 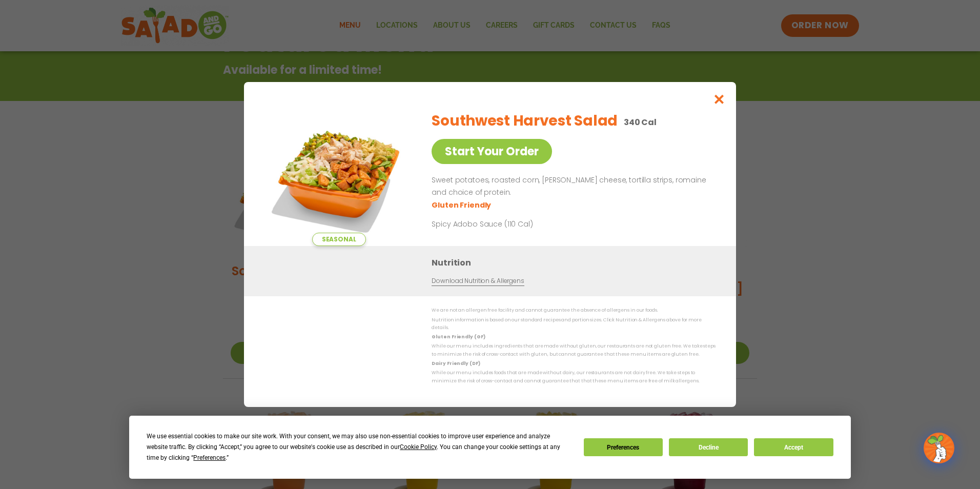 What do you see at coordinates (640, 122) in the screenshot?
I see `p: 340 Cal` at bounding box center [640, 122].